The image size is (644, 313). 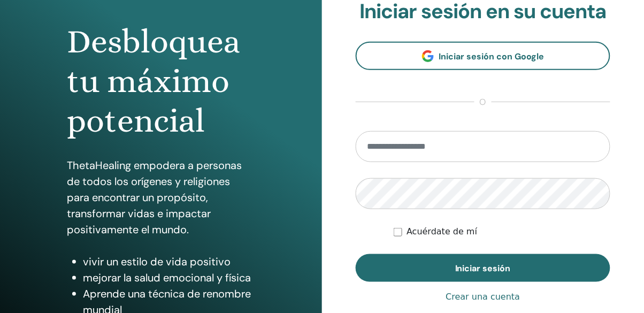 I want to click on font: o, so click(x=483, y=102).